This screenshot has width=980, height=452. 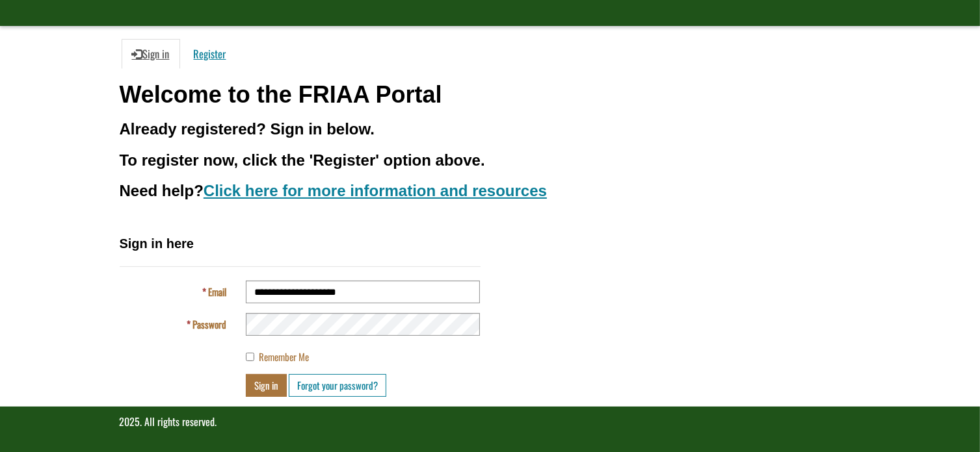 What do you see at coordinates (210, 54) in the screenshot?
I see `a: Register` at bounding box center [210, 54].